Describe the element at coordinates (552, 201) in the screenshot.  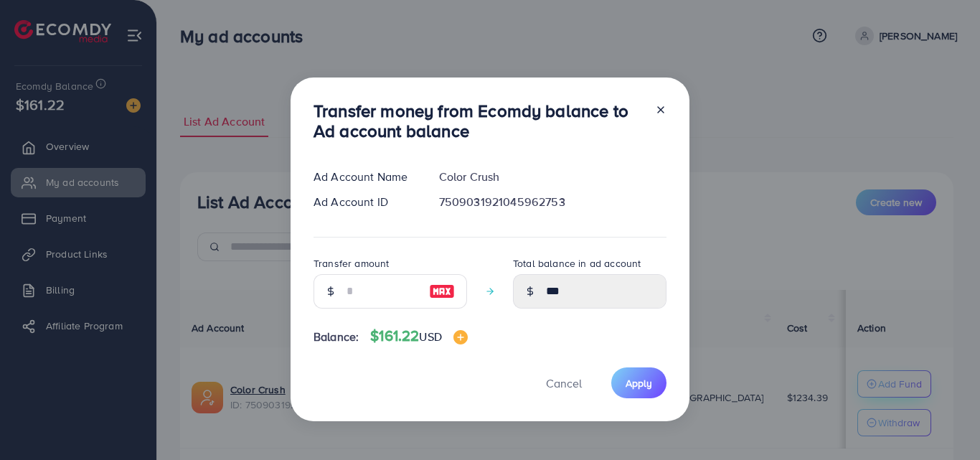
I see `div: 7509031921045962753` at that location.